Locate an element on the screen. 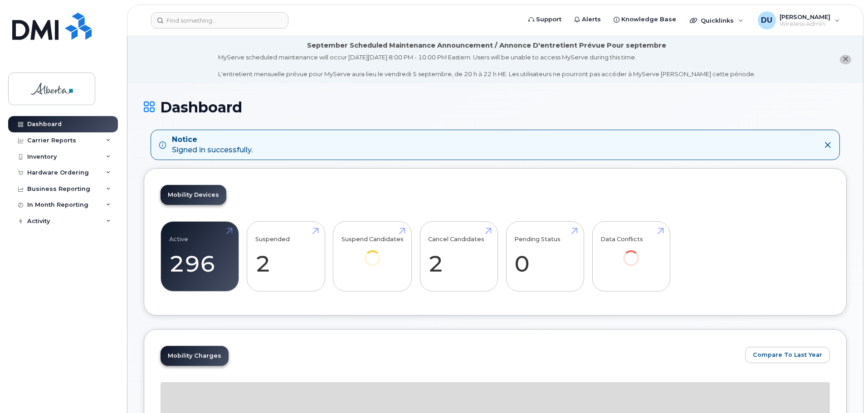 Image resolution: width=868 pixels, height=413 pixels. button: Compare To Last Year is located at coordinates (787, 356).